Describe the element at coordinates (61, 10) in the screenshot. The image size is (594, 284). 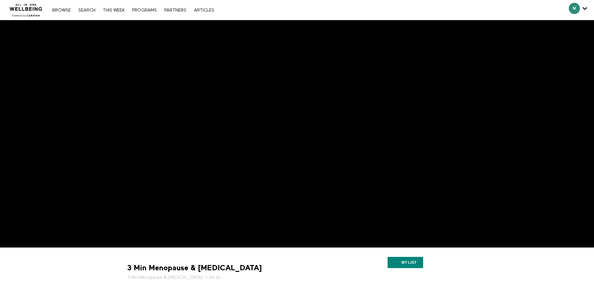
I see `a: Browse` at that location.